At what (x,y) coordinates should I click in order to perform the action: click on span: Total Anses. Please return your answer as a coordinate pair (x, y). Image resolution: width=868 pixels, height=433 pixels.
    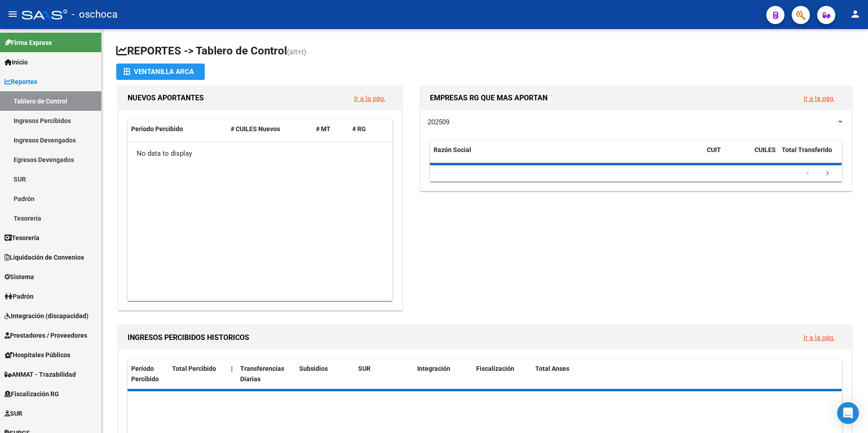
    Looking at the image, I should click on (552, 369).